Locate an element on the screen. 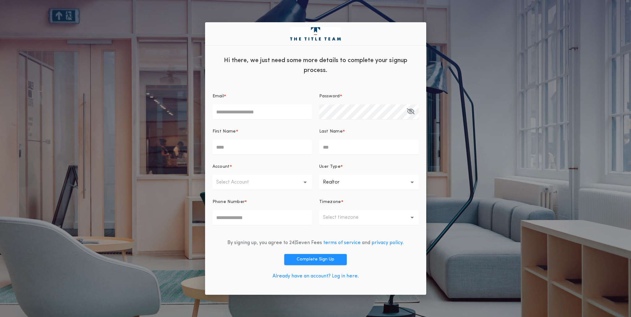 This screenshot has height=317, width=631. button: Realtor is located at coordinates (369, 183).